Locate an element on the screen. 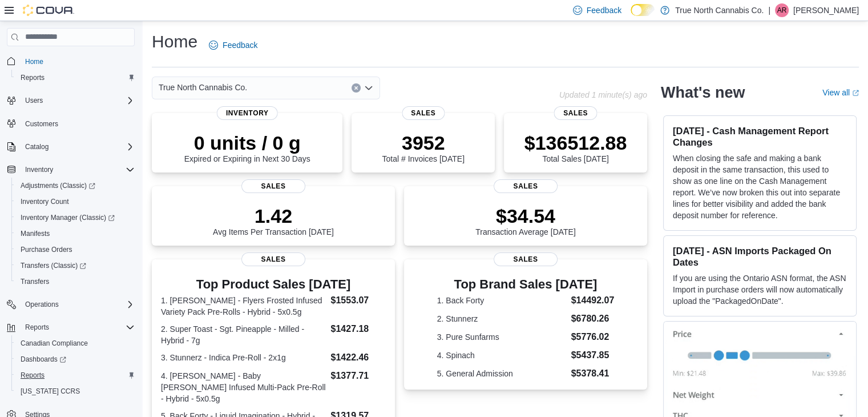 This screenshot has width=868, height=417. dt: 4. Spinach is located at coordinates (501, 355).